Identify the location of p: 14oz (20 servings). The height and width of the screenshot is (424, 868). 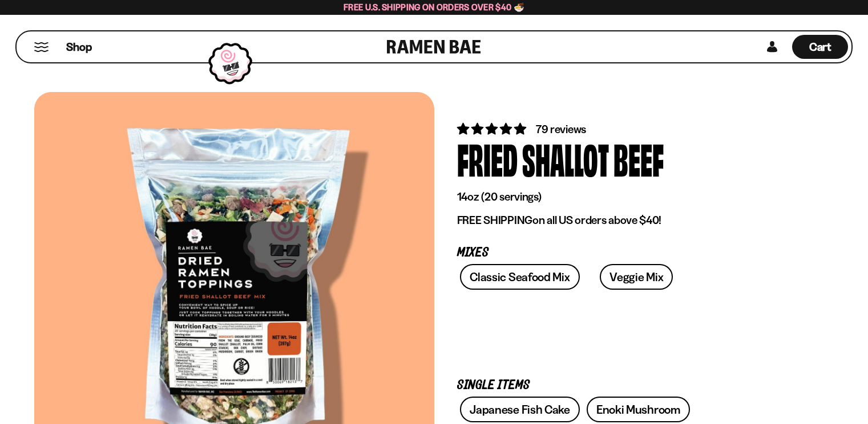
(634, 197).